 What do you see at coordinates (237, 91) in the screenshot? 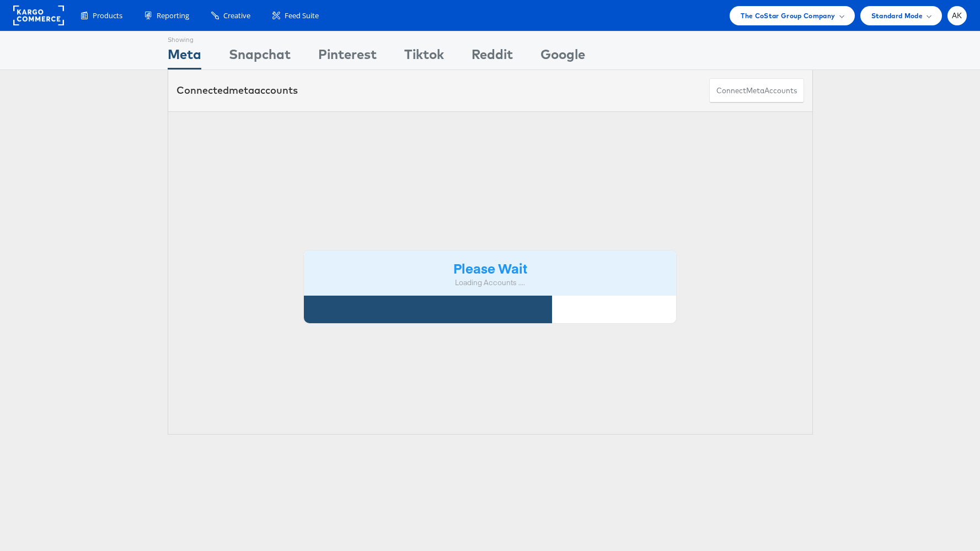
I see `div: Connected accounts` at bounding box center [237, 91].